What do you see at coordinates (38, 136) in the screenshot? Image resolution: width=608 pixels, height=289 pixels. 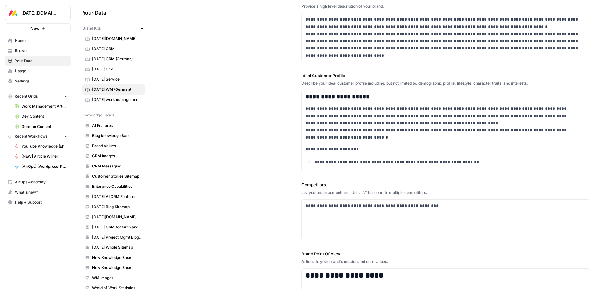 I see `button: Recent Workflows` at bounding box center [38, 136].